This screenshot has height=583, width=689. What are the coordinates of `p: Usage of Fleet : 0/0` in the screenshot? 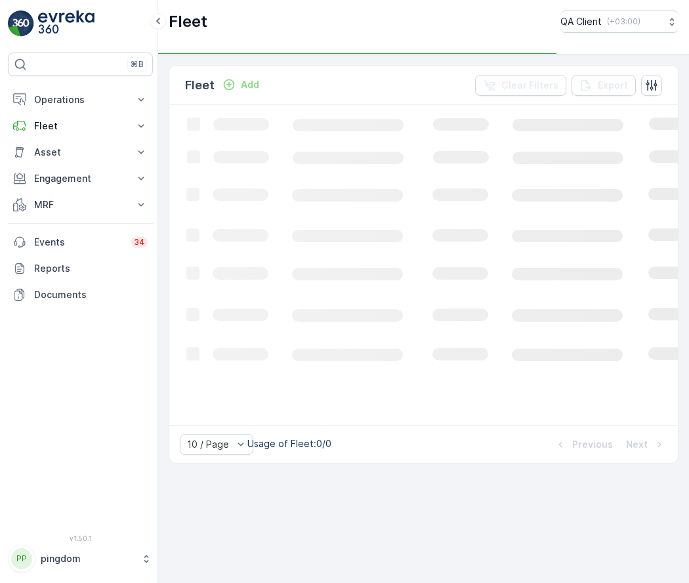 It's located at (289, 444).